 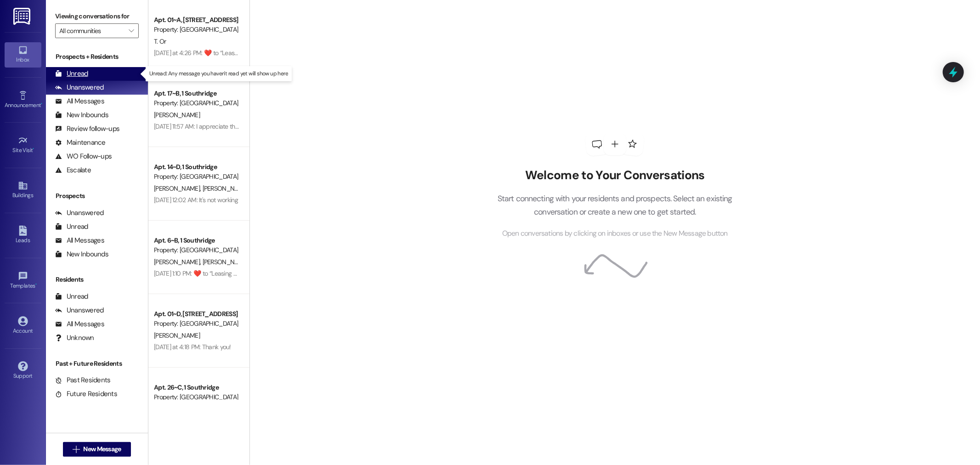 I want to click on div: Review follow-ups, so click(x=88, y=129).